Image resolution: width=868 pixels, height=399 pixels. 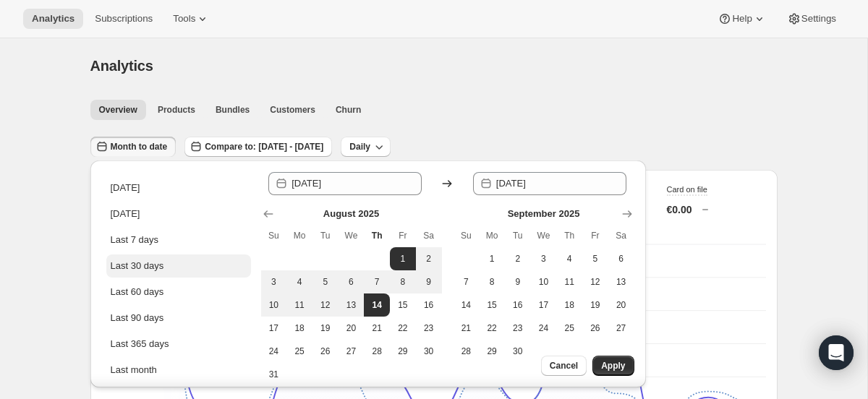 What do you see at coordinates (517, 352) in the screenshot?
I see `button: Tuesday September 30 2025` at bounding box center [517, 352].